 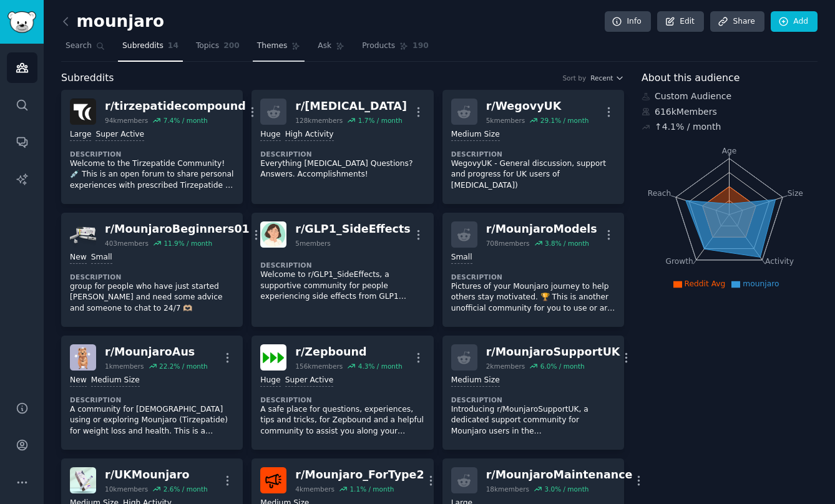 What do you see at coordinates (156, 475) in the screenshot?
I see `div: r/ UKMounjaro` at bounding box center [156, 475].